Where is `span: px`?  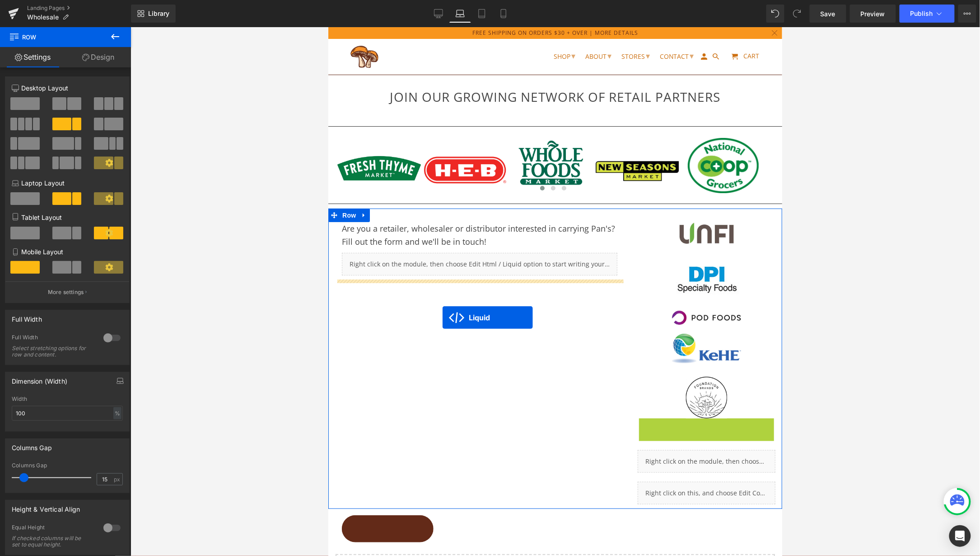
span: px is located at coordinates (117, 479).